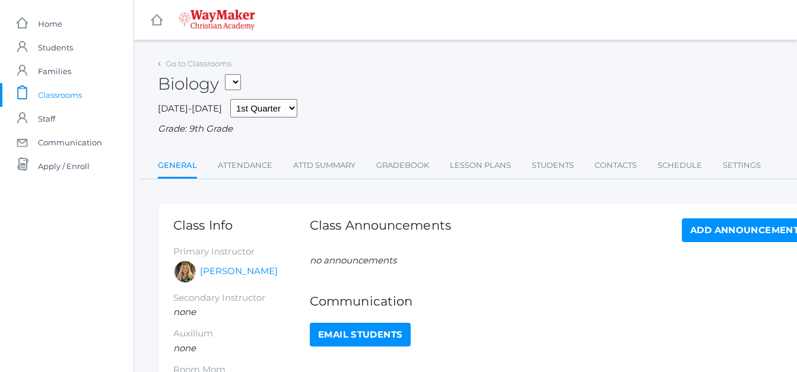  I want to click on a: Attendance, so click(245, 166).